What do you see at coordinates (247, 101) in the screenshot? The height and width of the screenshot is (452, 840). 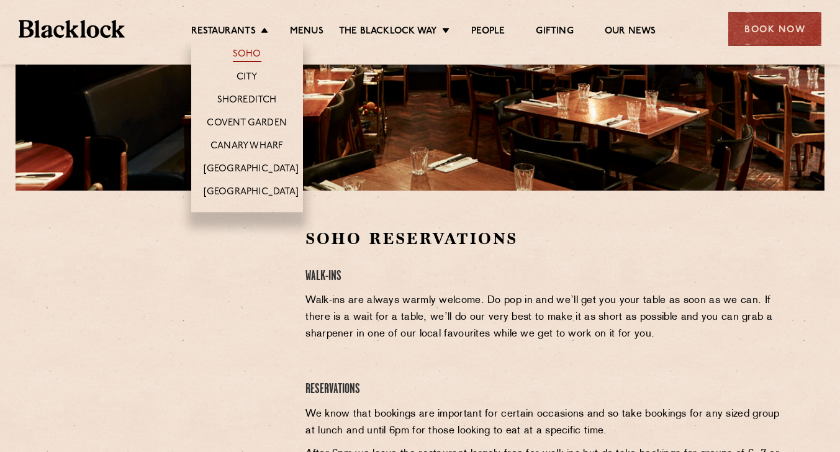 I see `a: Shoreditch` at bounding box center [247, 101].